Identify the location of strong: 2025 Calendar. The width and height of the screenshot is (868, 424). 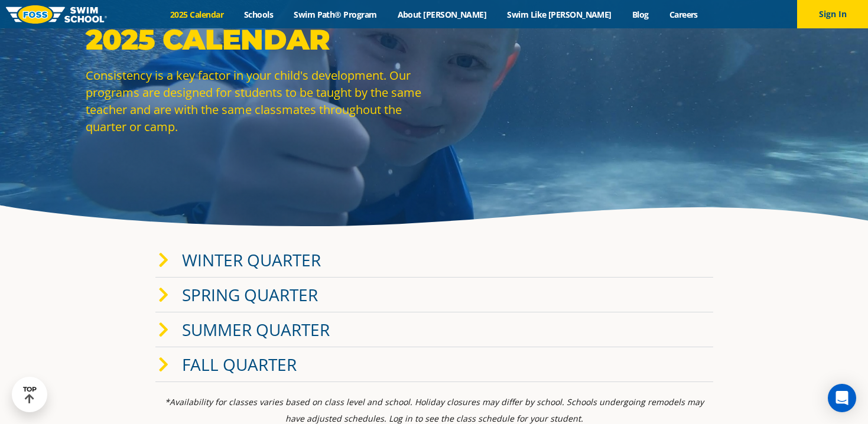
(207, 39).